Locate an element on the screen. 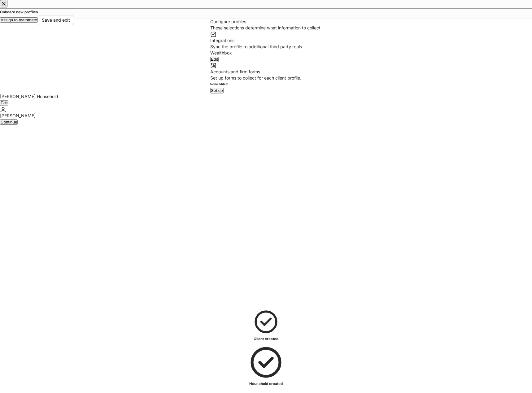 The image size is (532, 393). button: Set up is located at coordinates (217, 90).